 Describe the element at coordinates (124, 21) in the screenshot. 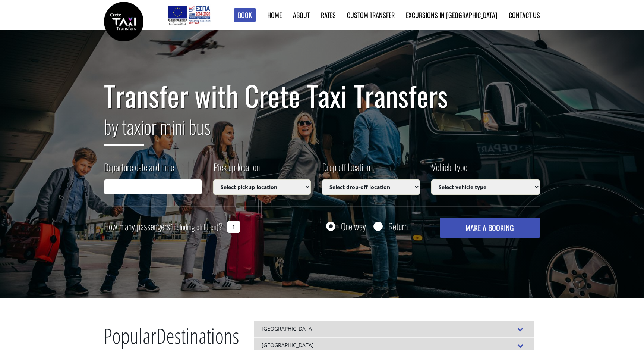

I see `a: Crete Taxi Transfers | Safe Taxi Transfer Services from to Heraklion Airport, Chania Airport, Ret...` at that location.